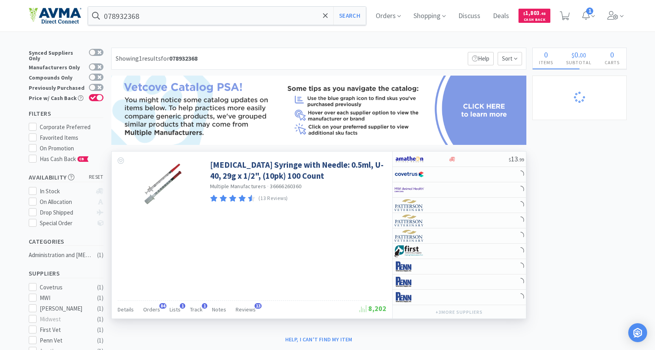  What do you see at coordinates (163, 306) in the screenshot?
I see `span: 84` at bounding box center [163, 306].